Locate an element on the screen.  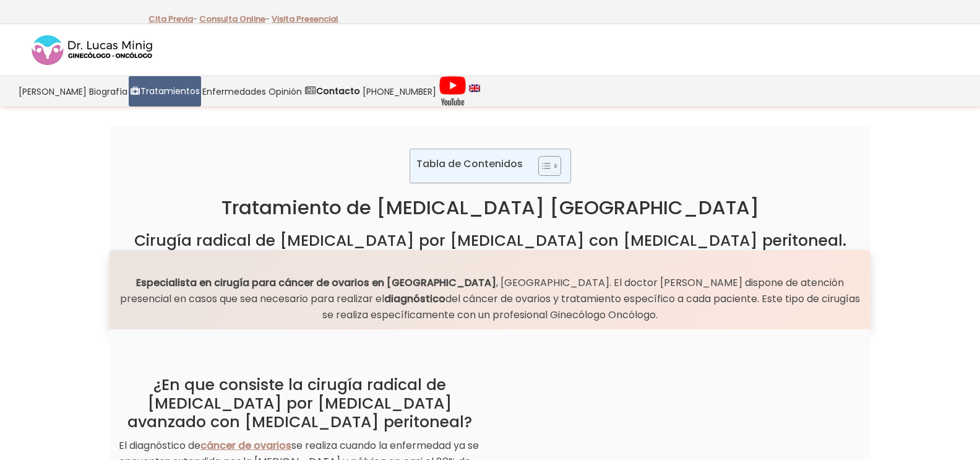
p: Tabla de Contenidos is located at coordinates (470, 164).